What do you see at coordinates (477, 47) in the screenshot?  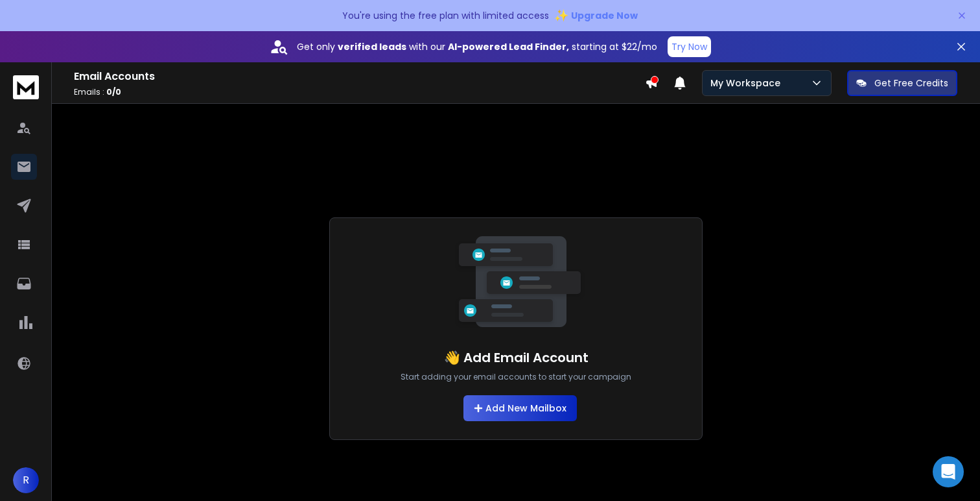 I see `p: Get only with our starting at $22/mo` at bounding box center [477, 47].